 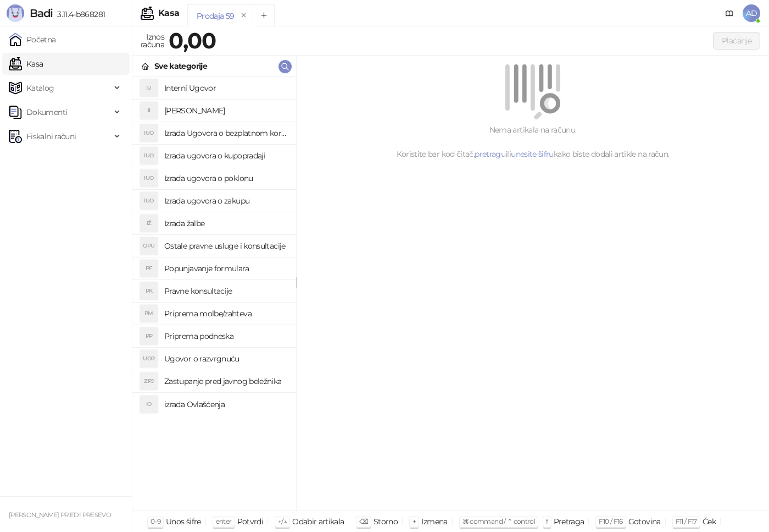 I want to click on h4: izrada Ovlašćenja, so click(x=226, y=404).